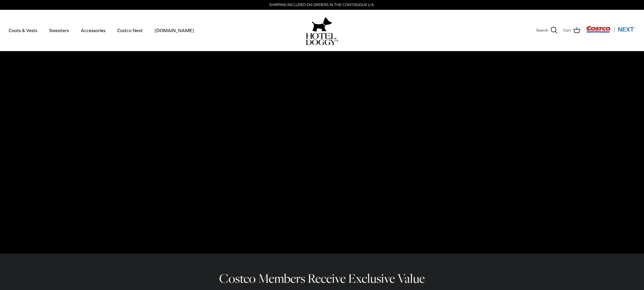  I want to click on span: Search, so click(542, 30).